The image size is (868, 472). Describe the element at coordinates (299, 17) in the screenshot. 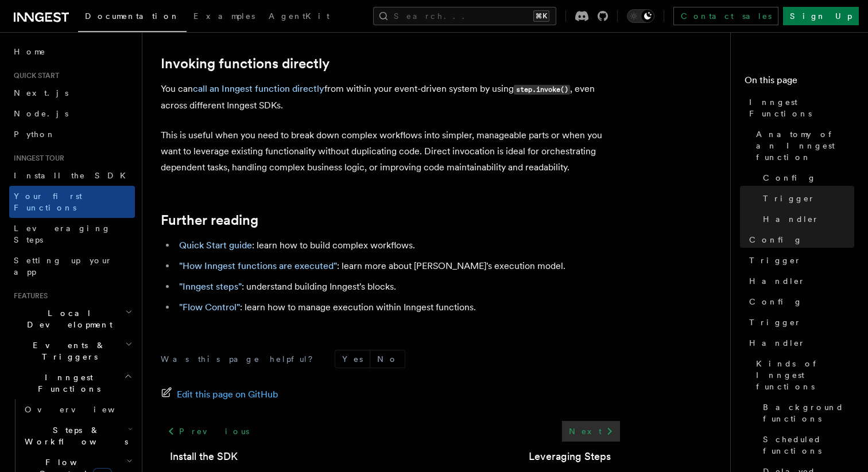

I see `a: AgentKit` at that location.